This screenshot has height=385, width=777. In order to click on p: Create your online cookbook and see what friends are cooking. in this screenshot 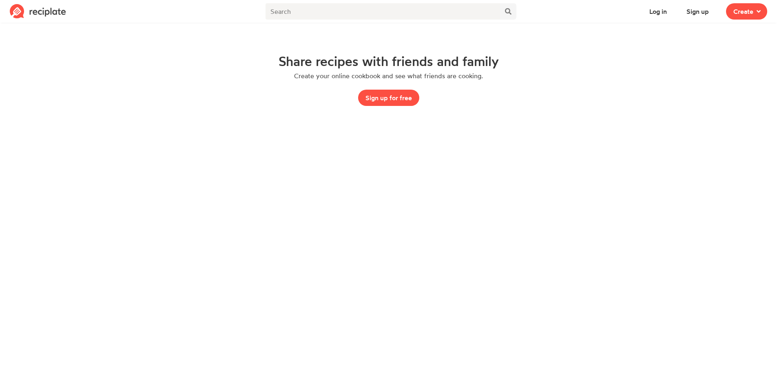, I will do `click(388, 76)`.